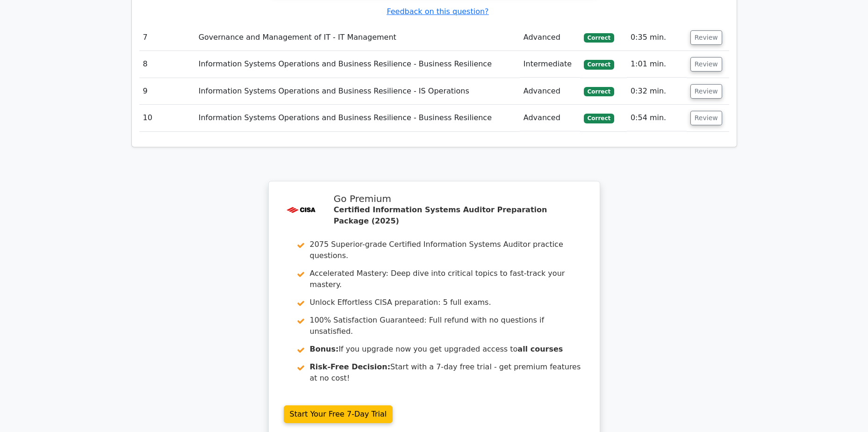 This screenshot has width=868, height=432. What do you see at coordinates (167, 91) in the screenshot?
I see `td: 9` at bounding box center [167, 91].